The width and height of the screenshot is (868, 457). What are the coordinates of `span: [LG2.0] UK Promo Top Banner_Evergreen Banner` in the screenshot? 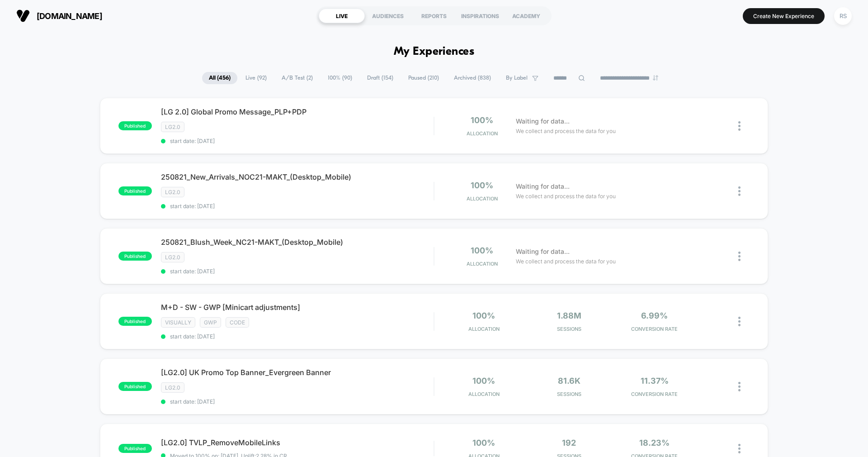 It's located at (297, 373).